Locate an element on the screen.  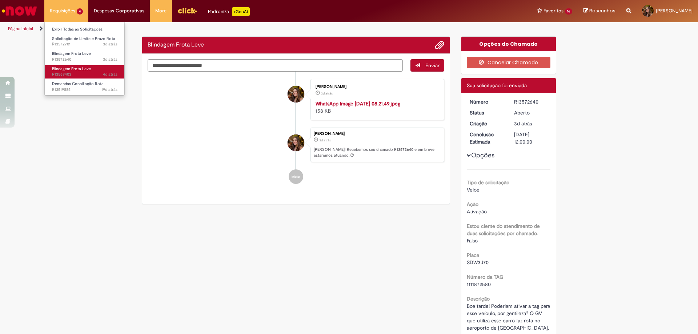
time: 27/09/2025 08:23:44 is located at coordinates (110, 59).